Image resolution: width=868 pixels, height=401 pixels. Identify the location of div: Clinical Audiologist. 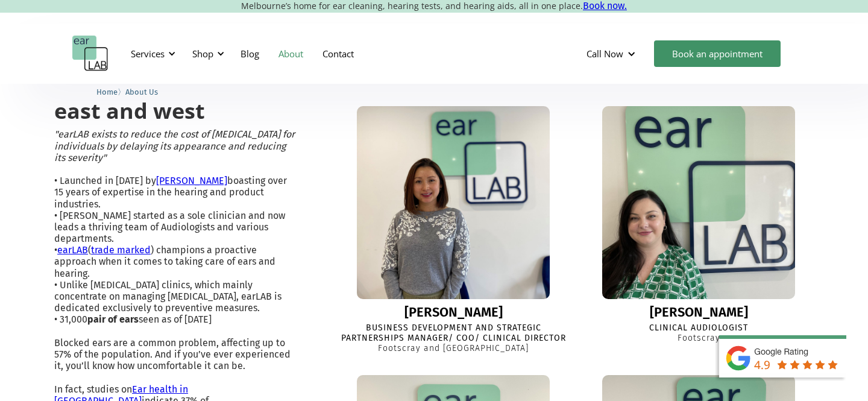
(699, 328).